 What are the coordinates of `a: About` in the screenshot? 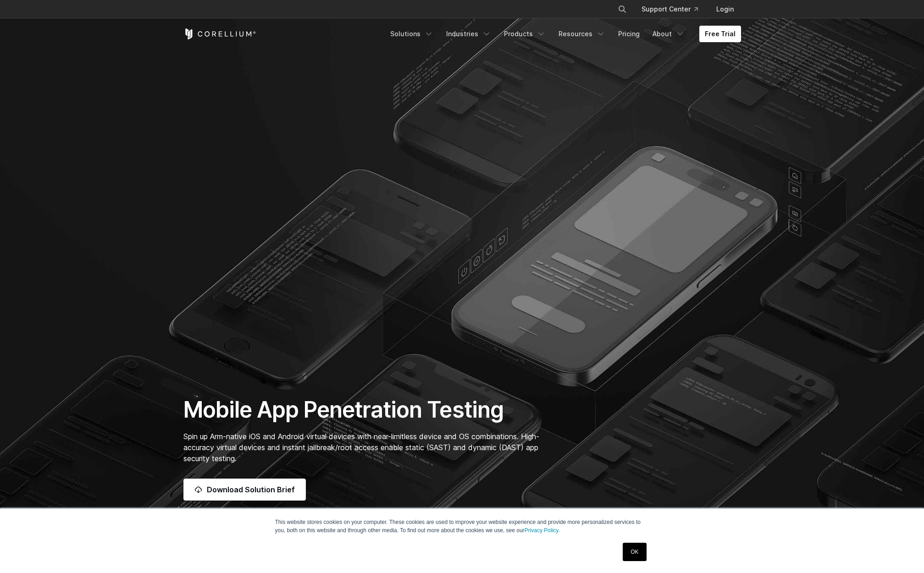 It's located at (669, 34).